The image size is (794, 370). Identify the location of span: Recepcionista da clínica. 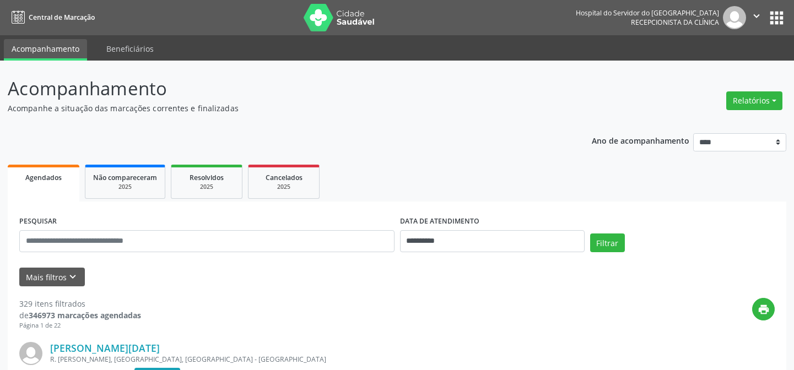
(675, 22).